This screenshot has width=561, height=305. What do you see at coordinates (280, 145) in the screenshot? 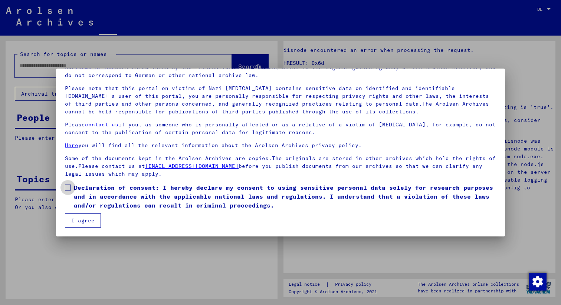
I see `p: you will find all the relevant information about the Arolsen Archives privacy policy.` at bounding box center [280, 145].